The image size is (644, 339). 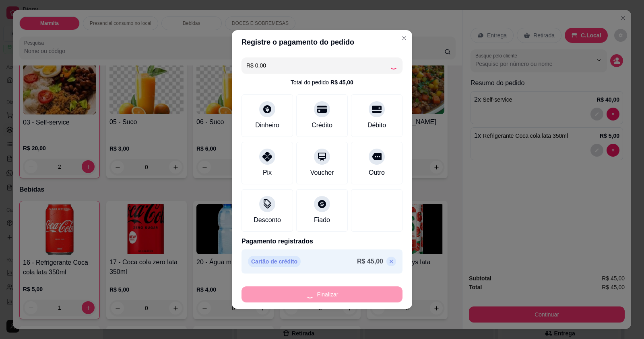 I want to click on p: Pagamento registrados, so click(x=322, y=241).